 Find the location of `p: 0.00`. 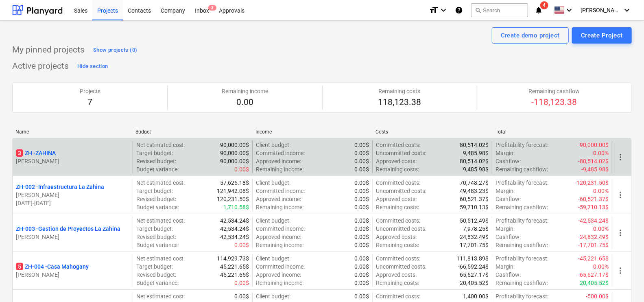

p: 0.00 is located at coordinates (245, 102).